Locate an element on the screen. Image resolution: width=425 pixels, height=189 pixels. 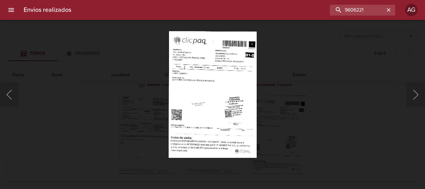
img: Image is located at coordinates (212, 94).